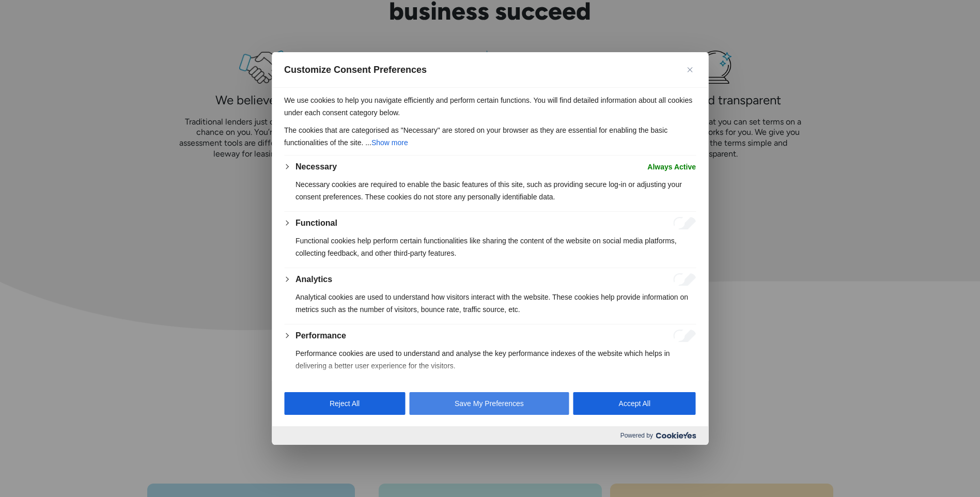  Describe the element at coordinates (489, 404) in the screenshot. I see `button: Save My Preferences` at that location.